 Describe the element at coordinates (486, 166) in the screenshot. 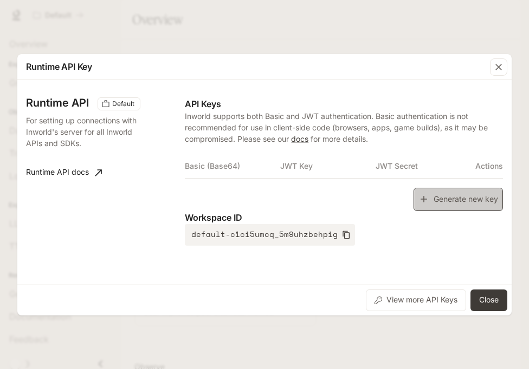

I see `th: Actions` at that location.